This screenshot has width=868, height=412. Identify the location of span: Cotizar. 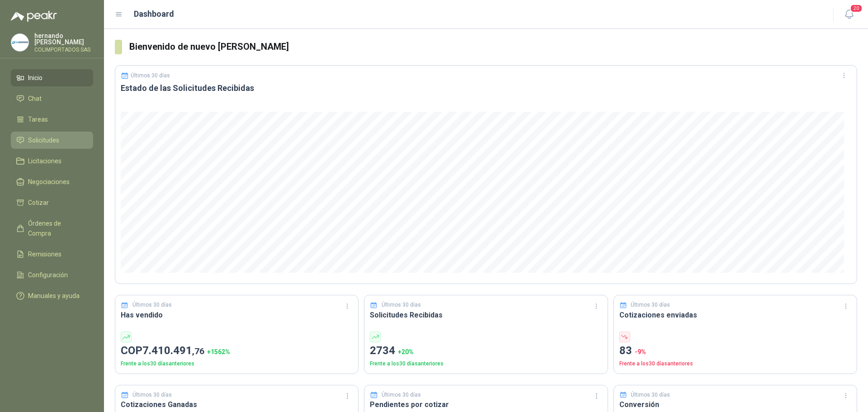
(39, 202).